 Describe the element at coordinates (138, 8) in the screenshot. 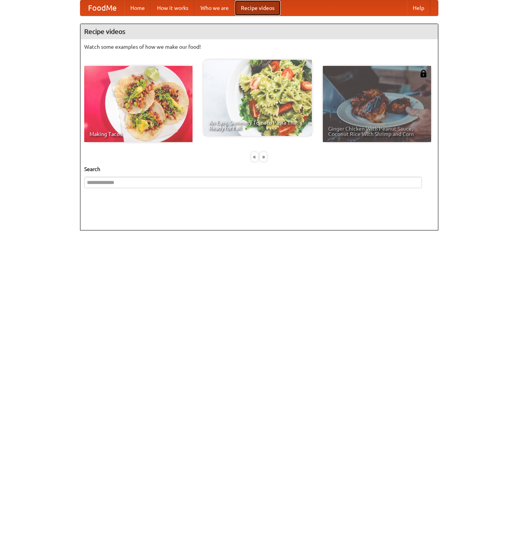

I see `a: Home` at that location.